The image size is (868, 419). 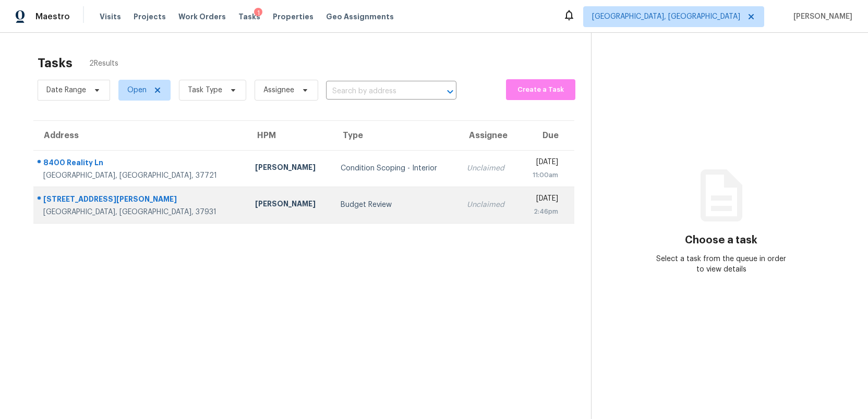 What do you see at coordinates (249, 16) in the screenshot?
I see `span: Tasks` at bounding box center [249, 16].